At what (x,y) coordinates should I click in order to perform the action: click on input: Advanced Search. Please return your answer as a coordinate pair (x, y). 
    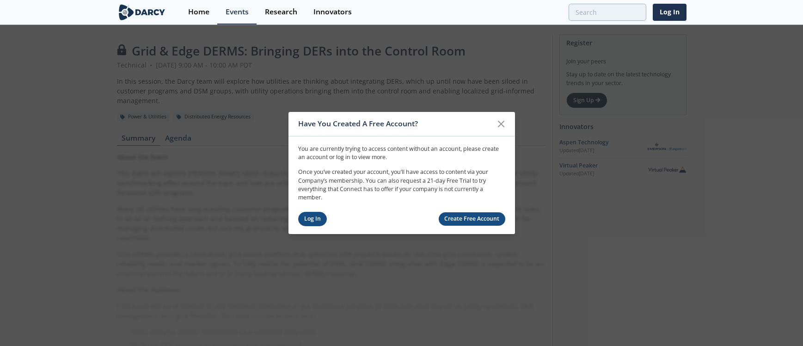
    Looking at the image, I should click on (608, 12).